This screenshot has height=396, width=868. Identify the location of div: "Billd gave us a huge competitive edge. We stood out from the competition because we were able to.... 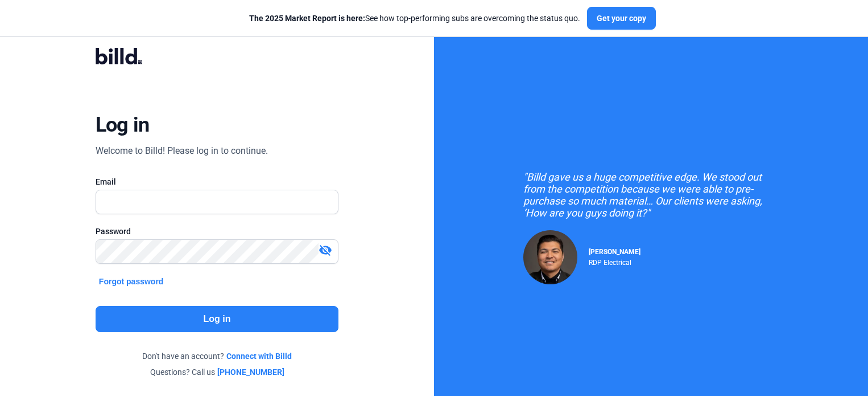
(652, 195).